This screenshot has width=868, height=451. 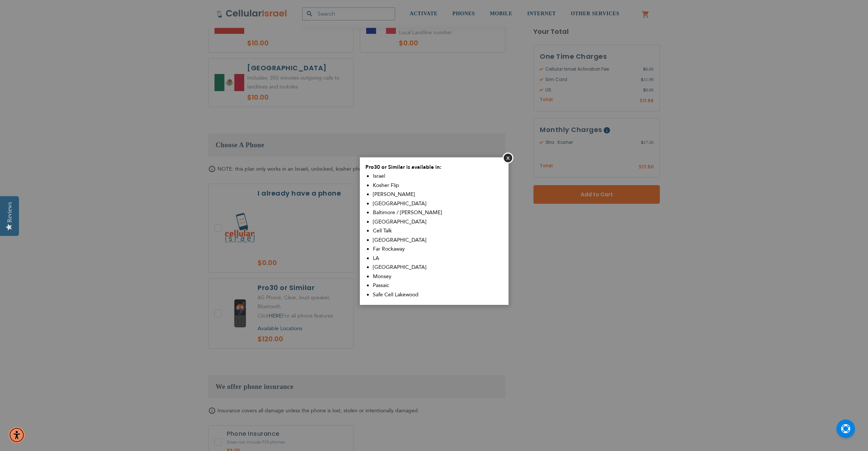 What do you see at coordinates (17, 435) in the screenshot?
I see `div: Accessibility Menu` at bounding box center [17, 435].